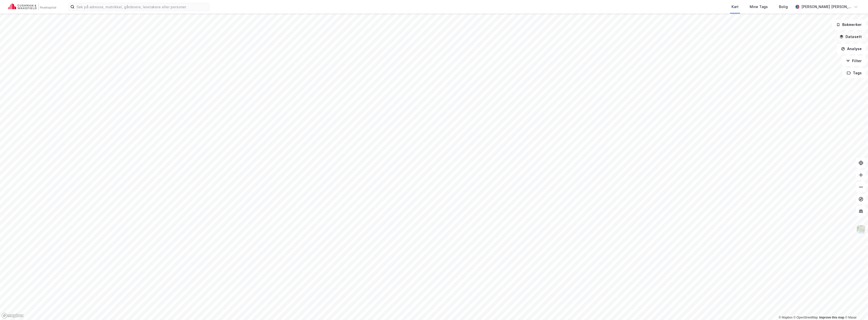 This screenshot has height=320, width=868. What do you see at coordinates (735, 7) in the screenshot?
I see `div: Kart` at bounding box center [735, 7].